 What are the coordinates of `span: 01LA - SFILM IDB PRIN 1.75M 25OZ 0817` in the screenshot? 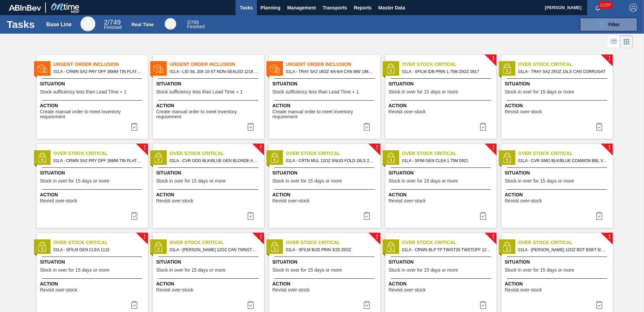 It's located at (446, 72).